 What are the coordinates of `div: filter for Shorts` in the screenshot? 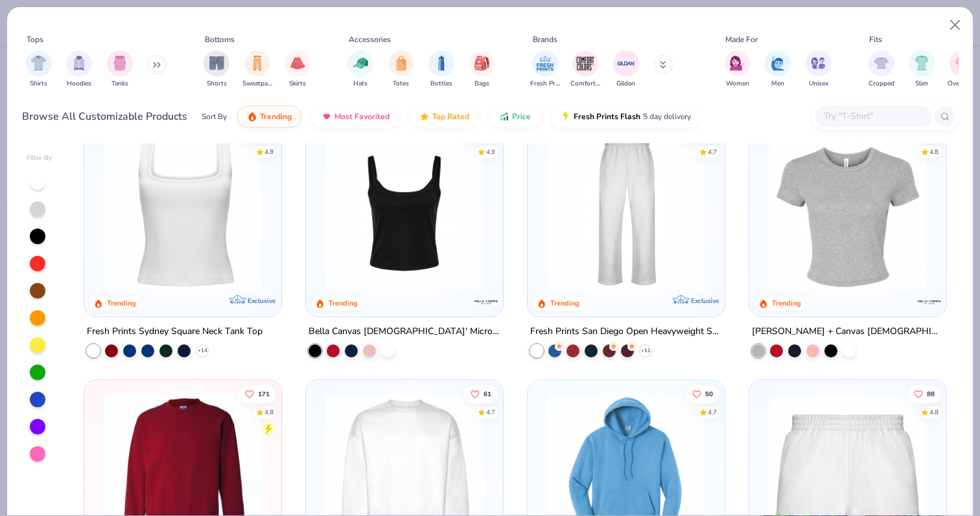 It's located at (217, 70).